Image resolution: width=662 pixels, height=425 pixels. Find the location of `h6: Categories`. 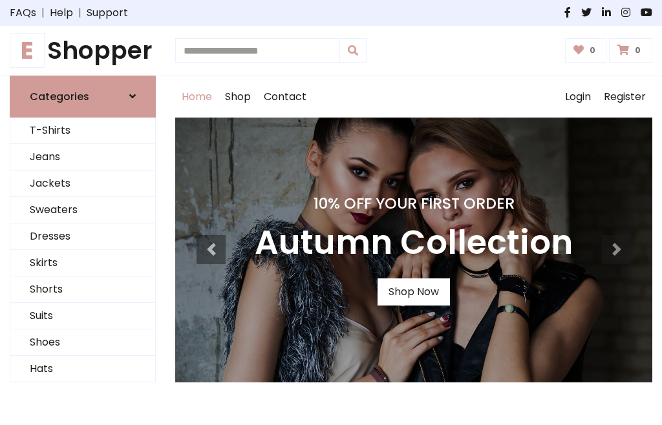

h6: Categories is located at coordinates (59, 96).